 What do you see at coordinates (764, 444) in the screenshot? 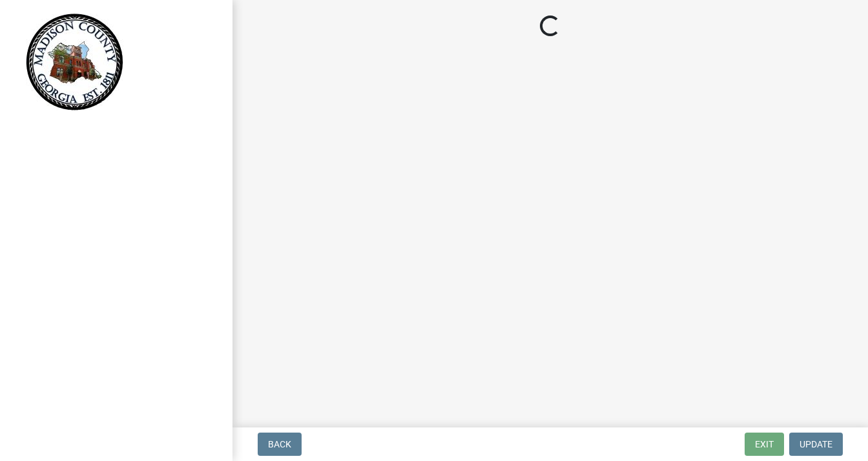
I see `button: Exit` at bounding box center [764, 444].